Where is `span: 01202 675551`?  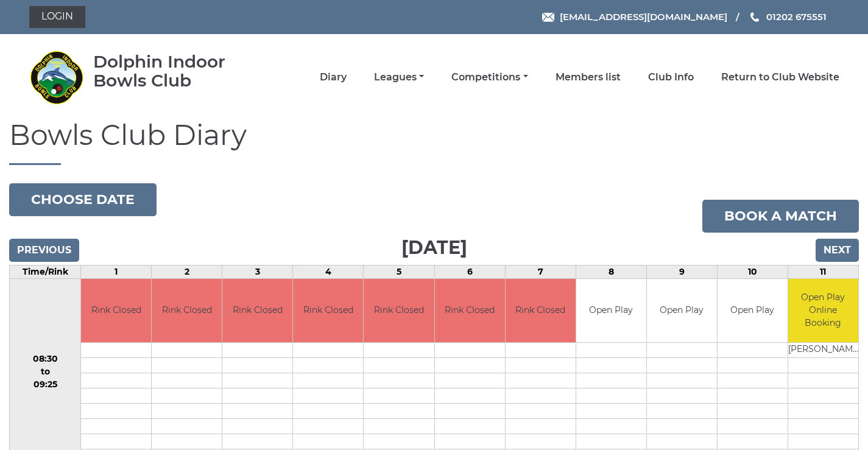
span: 01202 675551 is located at coordinates (796, 16).